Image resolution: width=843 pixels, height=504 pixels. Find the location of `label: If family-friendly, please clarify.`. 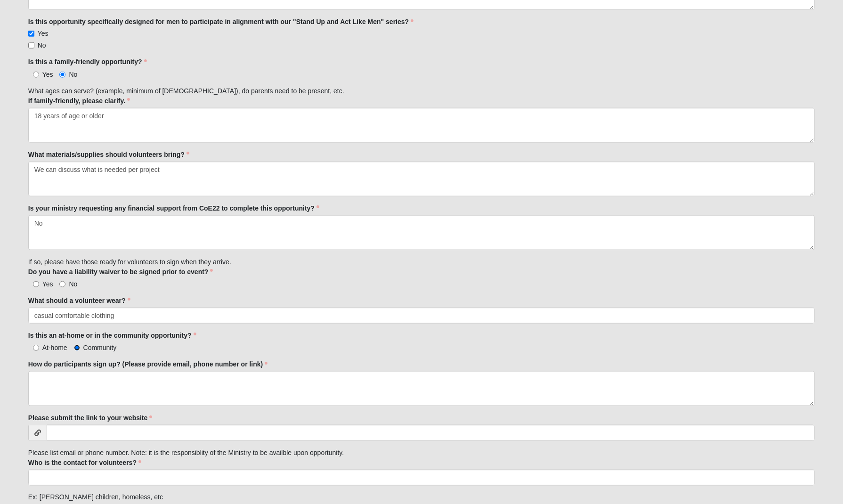

label: If family-friendly, please clarify. is located at coordinates (79, 101).